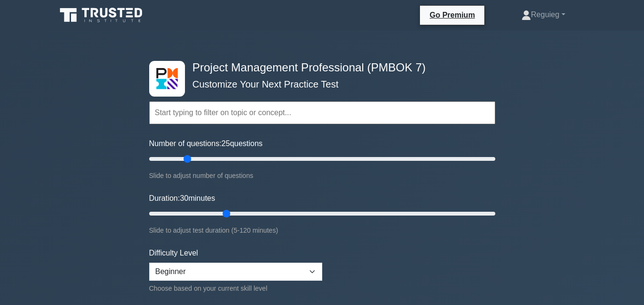  What do you see at coordinates (322, 231) in the screenshot?
I see `div: Slide to adjust test duration (5-120 minutes)` at bounding box center [322, 231].